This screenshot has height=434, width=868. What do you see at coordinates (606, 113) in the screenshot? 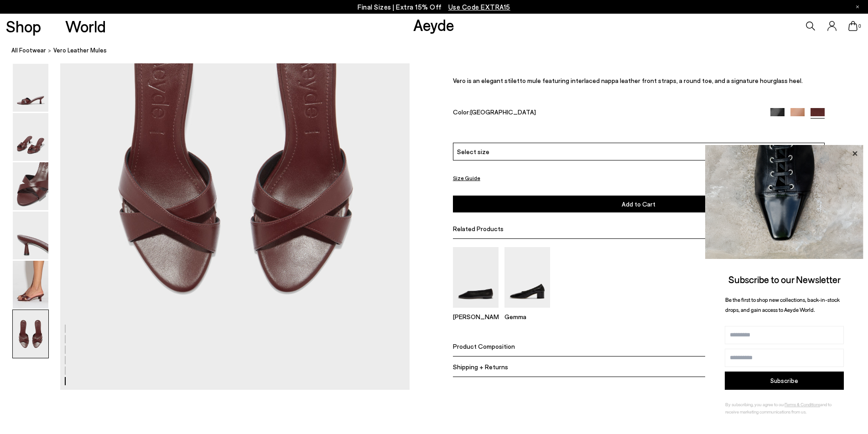
I see `div: Color:` at bounding box center [606, 113].